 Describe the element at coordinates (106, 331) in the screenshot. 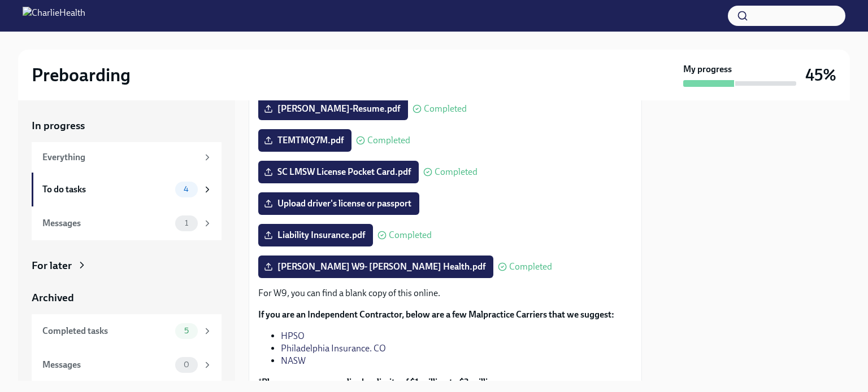

I see `div: Completed tasks` at that location.